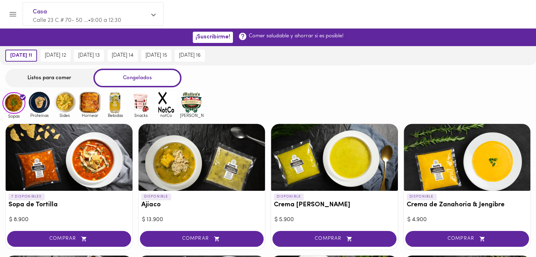 The image size is (536, 257). I want to click on img: Bebidas, so click(115, 102).